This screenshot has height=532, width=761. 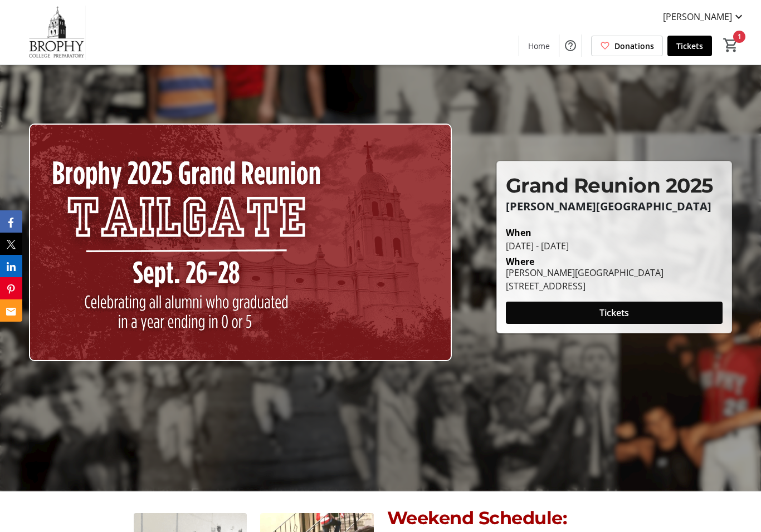 What do you see at coordinates (518, 232) in the screenshot?
I see `div: When` at bounding box center [518, 232].